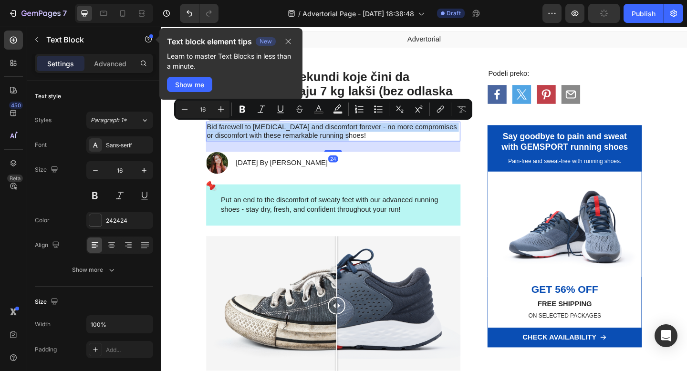  I want to click on div: Sans-serif, so click(128, 146).